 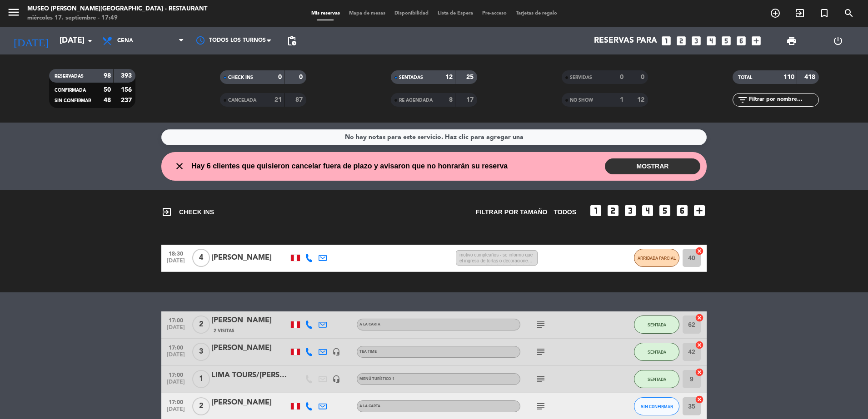 What do you see at coordinates (107, 101) in the screenshot?
I see `strong: 48` at bounding box center [107, 101].